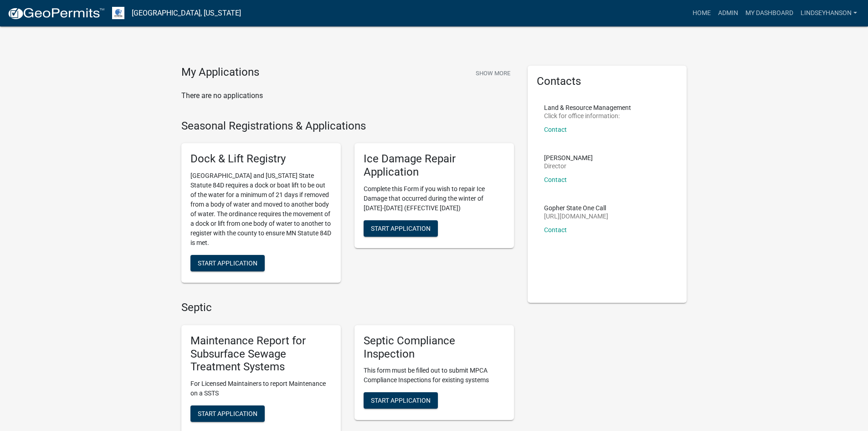  What do you see at coordinates (434, 348) in the screenshot?
I see `h5: Septic Compliance Inspection` at bounding box center [434, 348].